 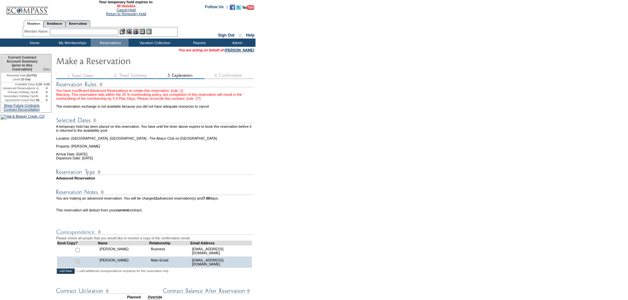 What do you see at coordinates (135, 31) in the screenshot?
I see `img: Impersonate` at bounding box center [135, 31].